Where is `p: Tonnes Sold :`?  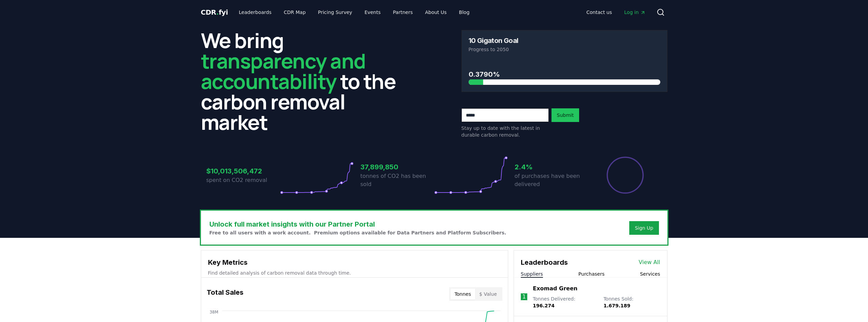 p: Tonnes Sold : is located at coordinates (632, 303).